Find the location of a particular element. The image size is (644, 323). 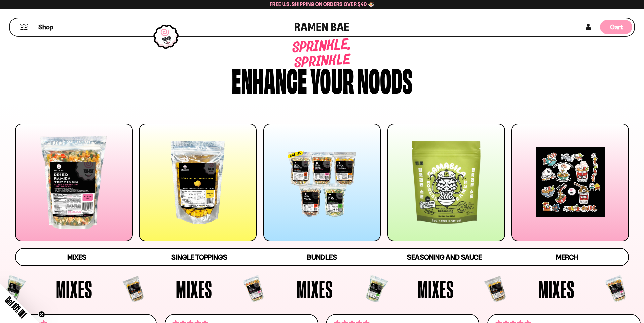

span: Free U.S. Shipping on Orders over $40 🍜 is located at coordinates (322, 4).